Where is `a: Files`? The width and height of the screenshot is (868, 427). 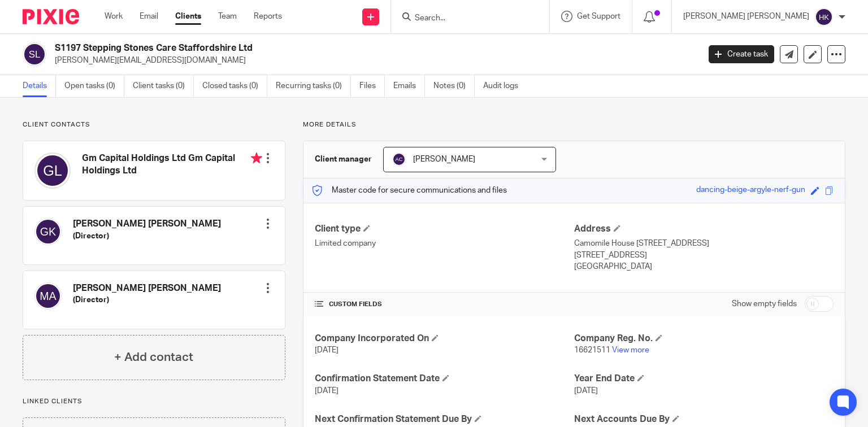
a: Files is located at coordinates (372, 86).